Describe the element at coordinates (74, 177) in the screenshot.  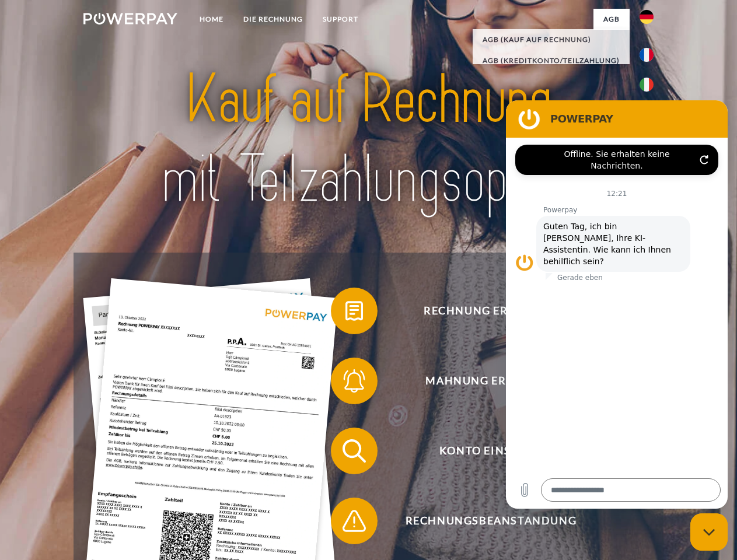
I see `p: Gerade eben` at that location.